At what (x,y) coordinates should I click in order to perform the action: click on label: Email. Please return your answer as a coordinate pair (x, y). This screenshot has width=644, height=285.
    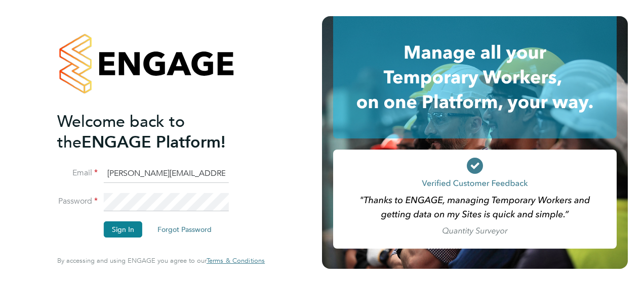
    Looking at the image, I should click on (77, 173).